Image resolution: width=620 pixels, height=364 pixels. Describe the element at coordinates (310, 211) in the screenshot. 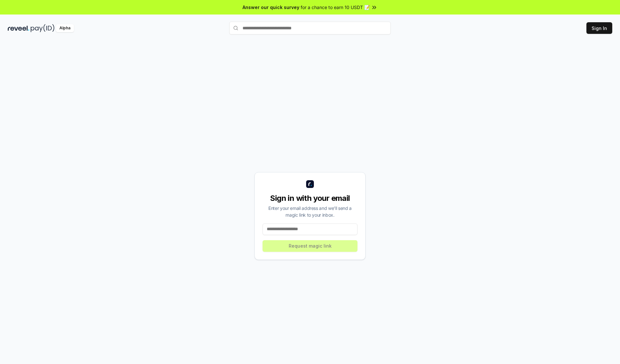

I see `div: Enter your email address and we’ll send a magic link to your inbox.` at that location.